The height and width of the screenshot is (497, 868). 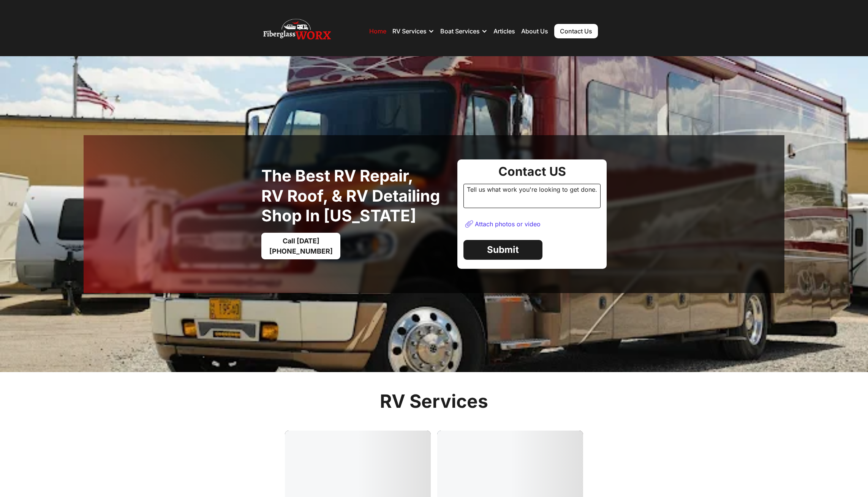 I want to click on div: Attach photos or video, so click(x=507, y=224).